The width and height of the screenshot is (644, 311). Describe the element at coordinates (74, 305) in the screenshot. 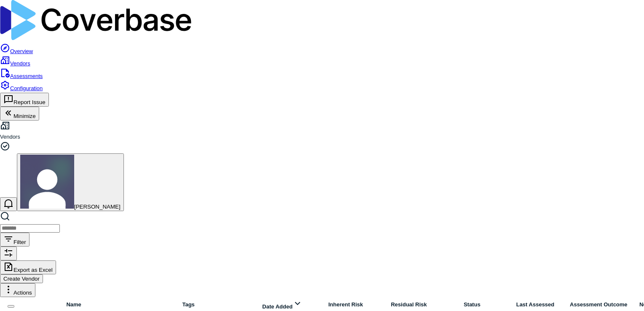

I see `div: Name` at that location.